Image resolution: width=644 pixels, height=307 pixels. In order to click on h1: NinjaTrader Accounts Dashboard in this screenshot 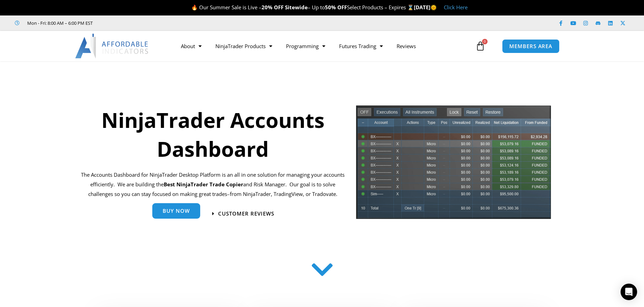, I will do `click(213, 135)`.